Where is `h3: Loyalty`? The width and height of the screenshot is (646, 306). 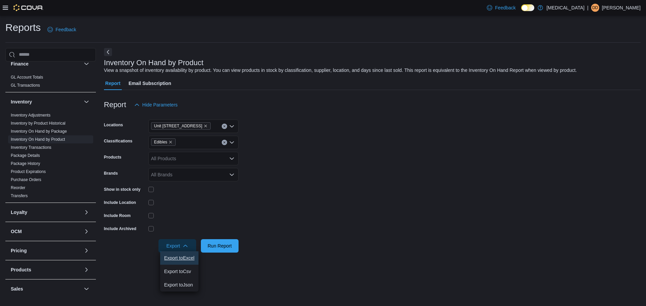 h3: Loyalty is located at coordinates (19, 213).